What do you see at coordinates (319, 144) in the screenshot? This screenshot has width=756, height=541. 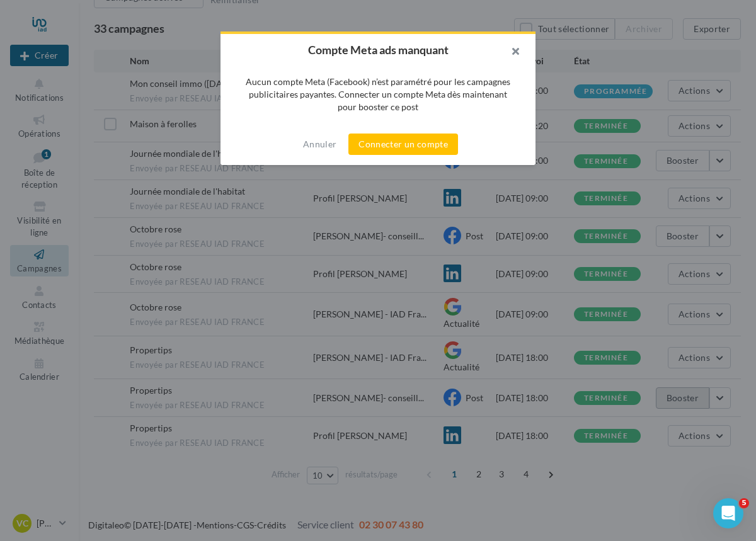 I see `button: Annuler` at bounding box center [319, 144].